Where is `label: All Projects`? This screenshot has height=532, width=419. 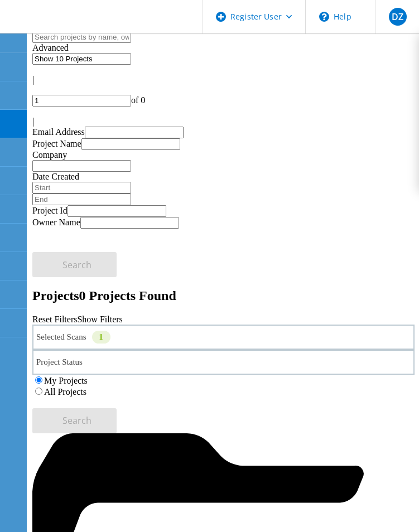
label: All Projects is located at coordinates (65, 392).